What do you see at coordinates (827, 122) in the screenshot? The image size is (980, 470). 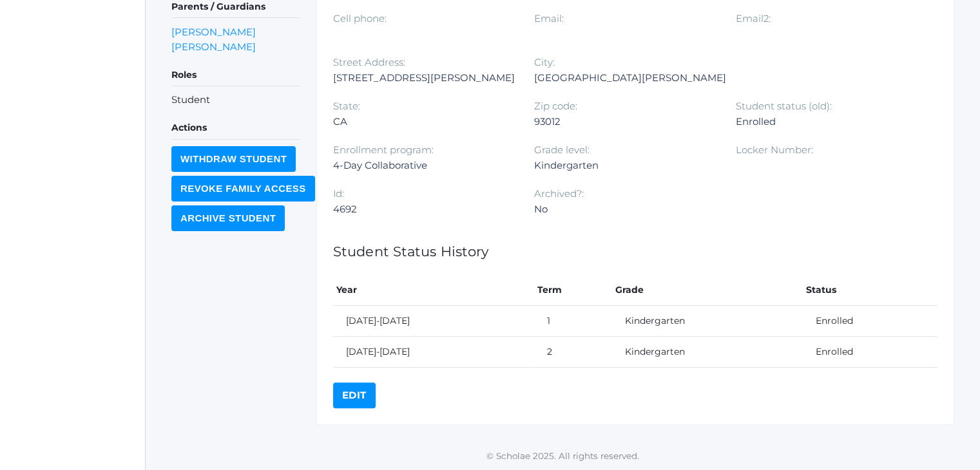 I see `div: Enrolled` at bounding box center [827, 122].